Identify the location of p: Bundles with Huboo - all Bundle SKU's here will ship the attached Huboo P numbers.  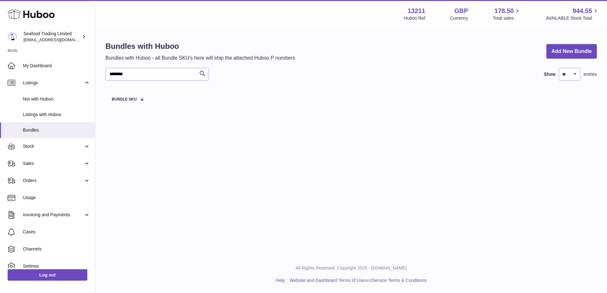
(200, 58).